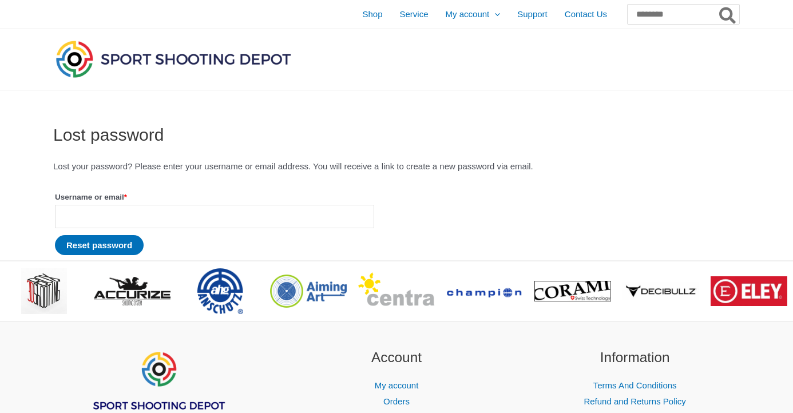  I want to click on a: Refund and Returns Policy, so click(635, 401).